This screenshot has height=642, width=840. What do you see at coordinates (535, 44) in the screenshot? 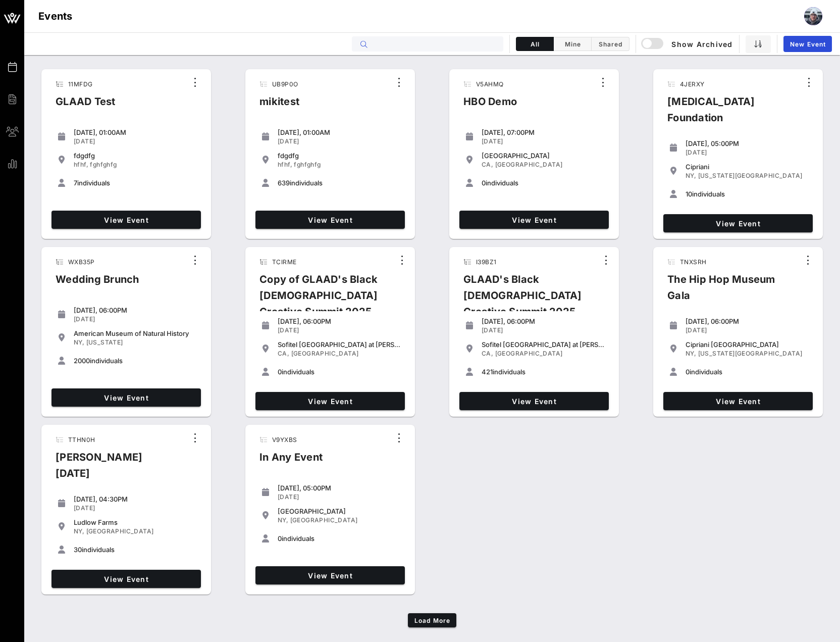
I see `span: All` at bounding box center [535, 44].